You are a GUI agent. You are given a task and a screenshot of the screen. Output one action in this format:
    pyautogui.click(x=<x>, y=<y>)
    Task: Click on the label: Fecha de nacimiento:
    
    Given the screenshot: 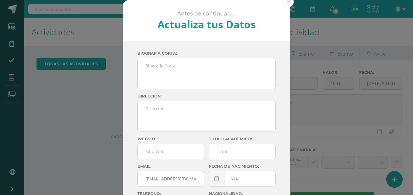 What is the action you would take?
    pyautogui.click(x=242, y=167)
    